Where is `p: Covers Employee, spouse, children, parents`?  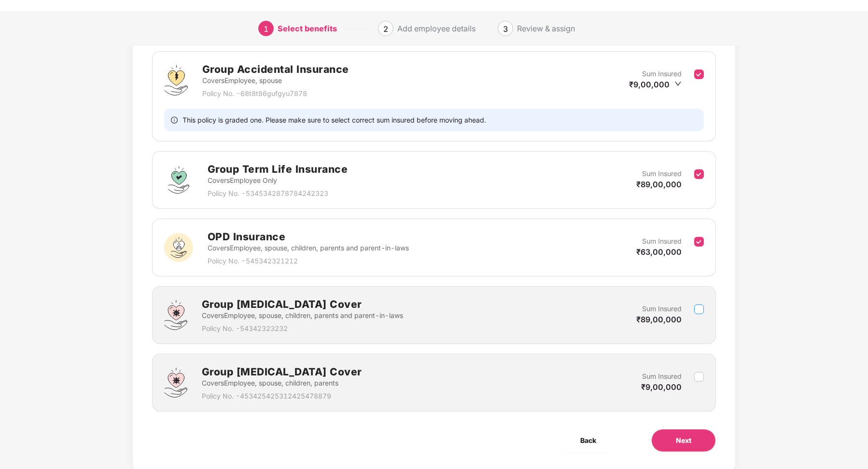 p: Covers Employee, spouse, children, parents is located at coordinates (282, 383).